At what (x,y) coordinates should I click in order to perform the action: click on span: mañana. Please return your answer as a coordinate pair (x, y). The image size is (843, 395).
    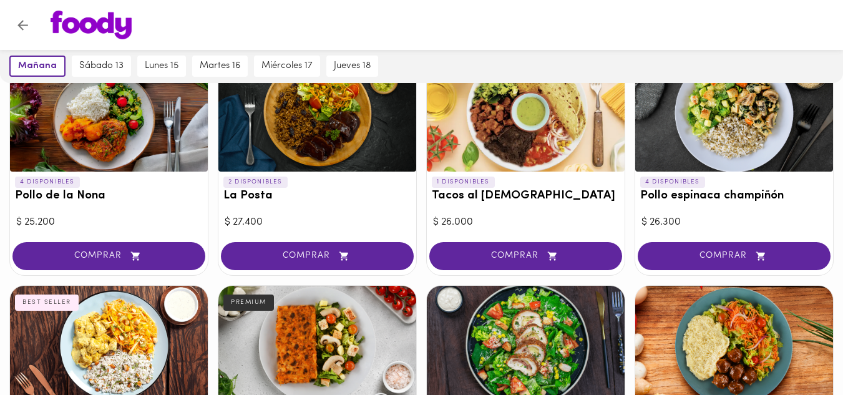
    Looking at the image, I should click on (37, 66).